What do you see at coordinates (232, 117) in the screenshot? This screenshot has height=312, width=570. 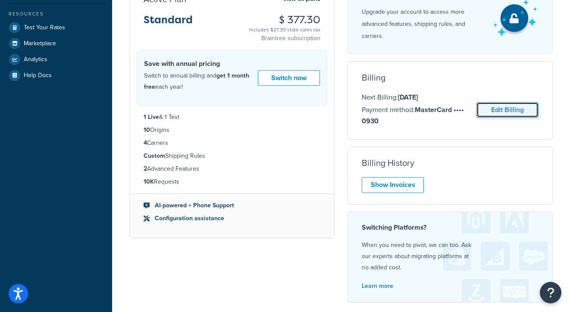 I see `li: & 1 Test` at bounding box center [232, 117].